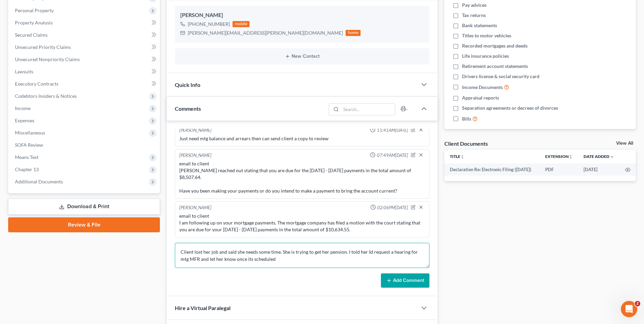 This screenshot has height=324, width=644. What do you see at coordinates (474, 5) in the screenshot?
I see `span: Pay advices` at bounding box center [474, 5].